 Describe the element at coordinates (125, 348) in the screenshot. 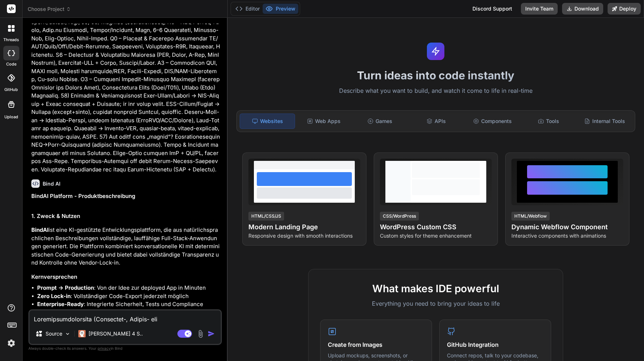

I see `p: Always double-check its answers. Your in Bind` at that location.